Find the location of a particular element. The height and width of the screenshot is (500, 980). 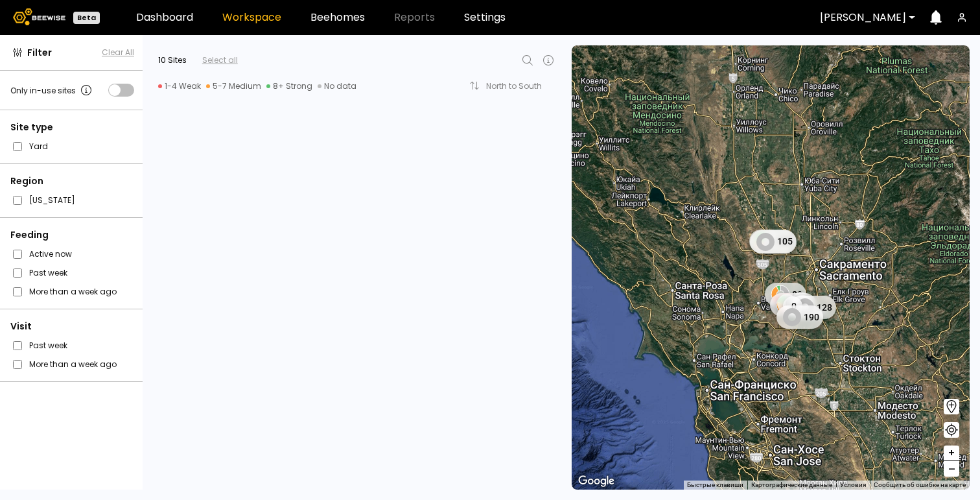

div: 1-4 Weak is located at coordinates (179, 86).